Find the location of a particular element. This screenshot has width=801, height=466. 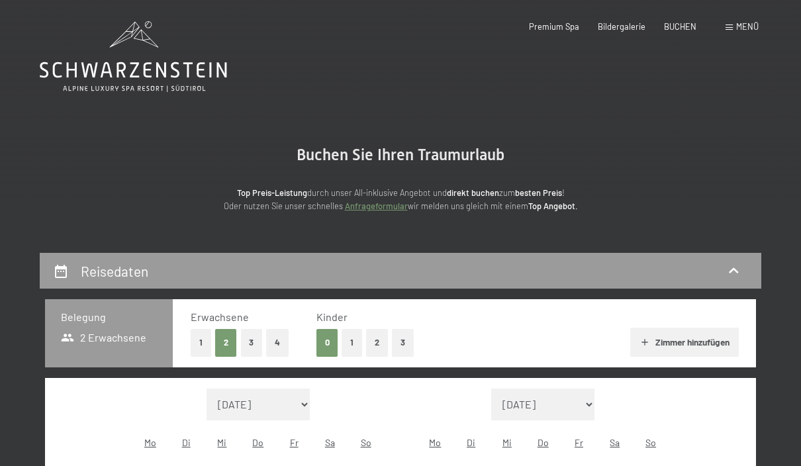

a: BUCHEN is located at coordinates (680, 26).